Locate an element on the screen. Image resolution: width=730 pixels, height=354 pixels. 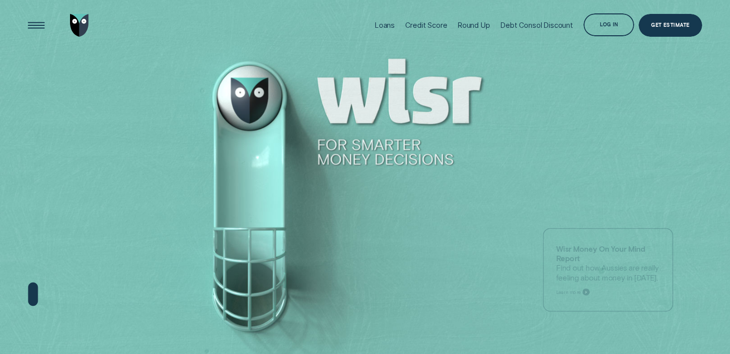
div: Credit Score is located at coordinates (426, 25).